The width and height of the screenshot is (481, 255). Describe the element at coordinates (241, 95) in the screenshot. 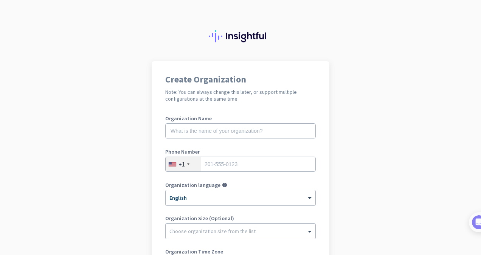

I see `h2: Note: You can always change this later, or support multiple configurations at the same time` at that location.